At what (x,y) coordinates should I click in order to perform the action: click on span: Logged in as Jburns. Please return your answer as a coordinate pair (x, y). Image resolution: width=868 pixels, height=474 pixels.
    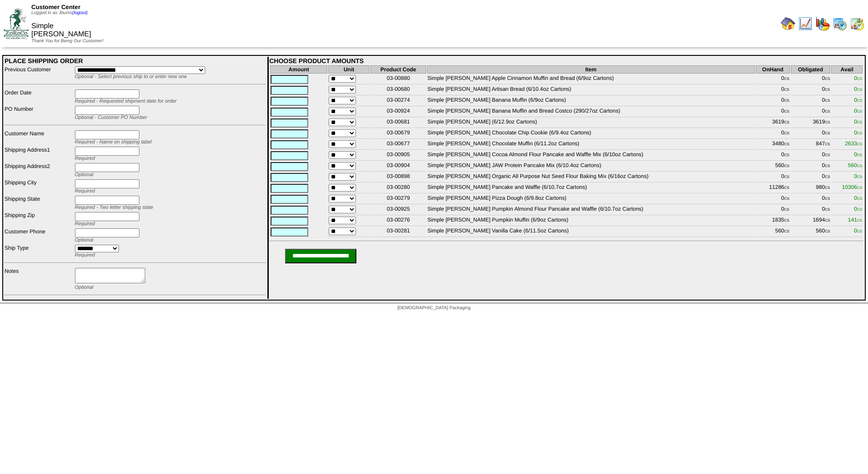
    Looking at the image, I should click on (59, 13).